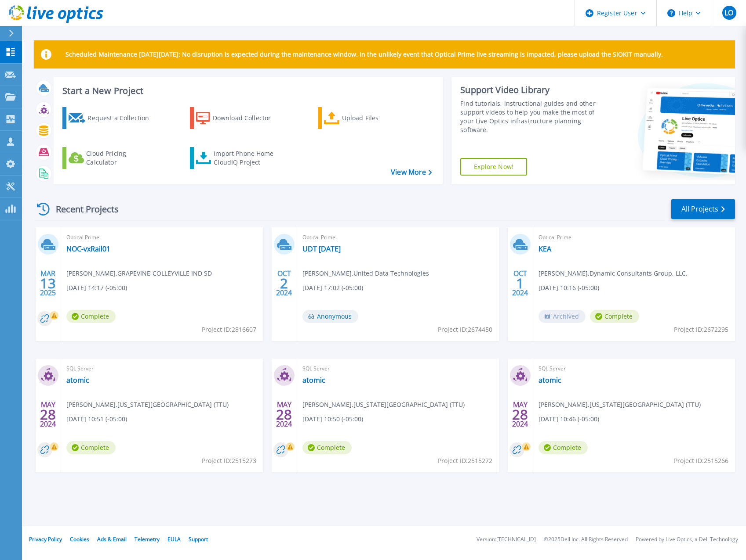 Image resolution: width=746 pixels, height=560 pixels. Describe the element at coordinates (464, 329) in the screenshot. I see `span: Project ID: 2674450` at that location.